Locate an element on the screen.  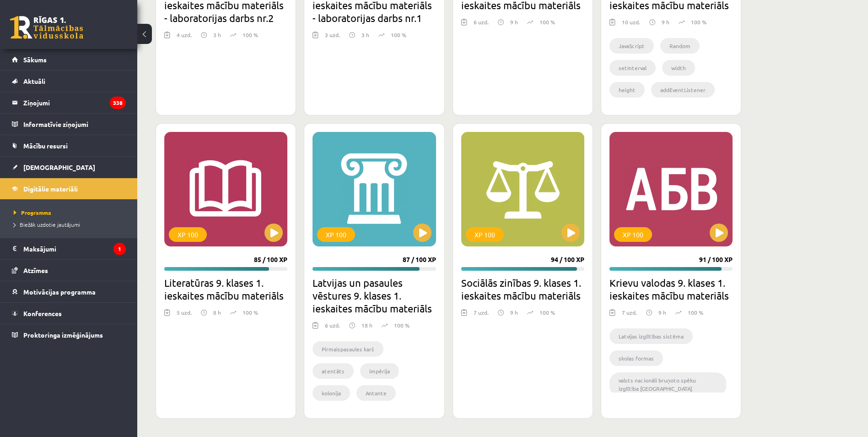
a: Ziņojumi338 is located at coordinates (69, 103).